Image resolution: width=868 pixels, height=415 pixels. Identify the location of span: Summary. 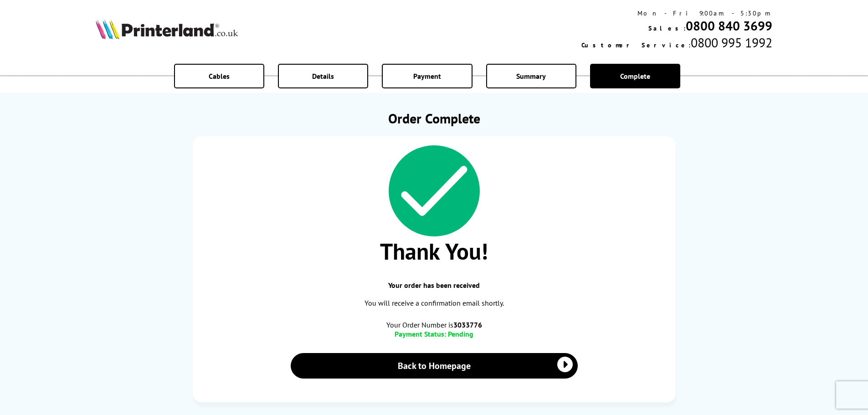
(531, 76).